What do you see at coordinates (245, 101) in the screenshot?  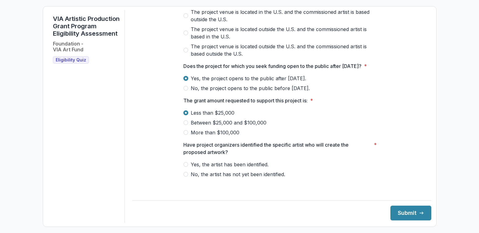 I see `p: The grant amount requested to support this project is:` at bounding box center [245, 101].